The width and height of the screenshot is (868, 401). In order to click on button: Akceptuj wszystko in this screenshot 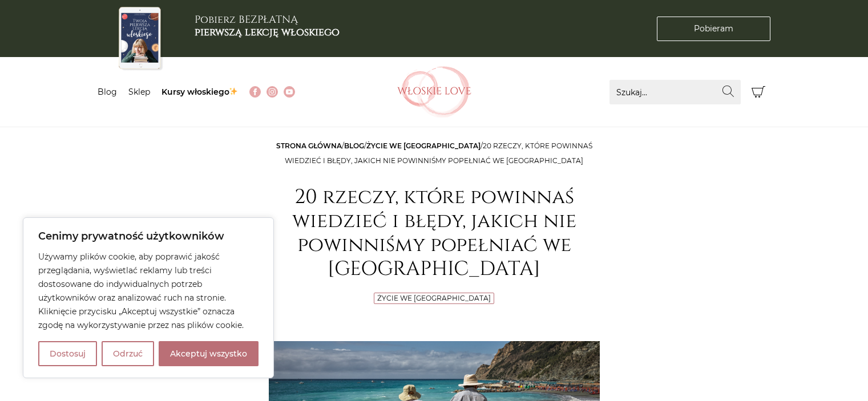, I will do `click(209, 354)`.